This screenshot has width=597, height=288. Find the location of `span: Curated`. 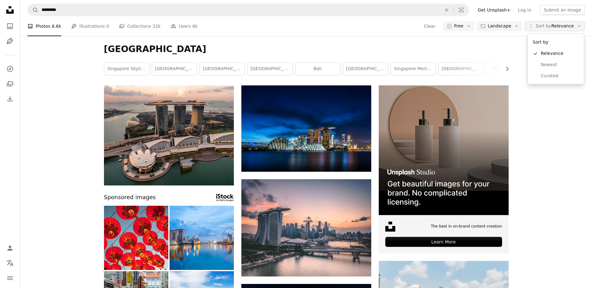

span: Curated is located at coordinates (560, 76).